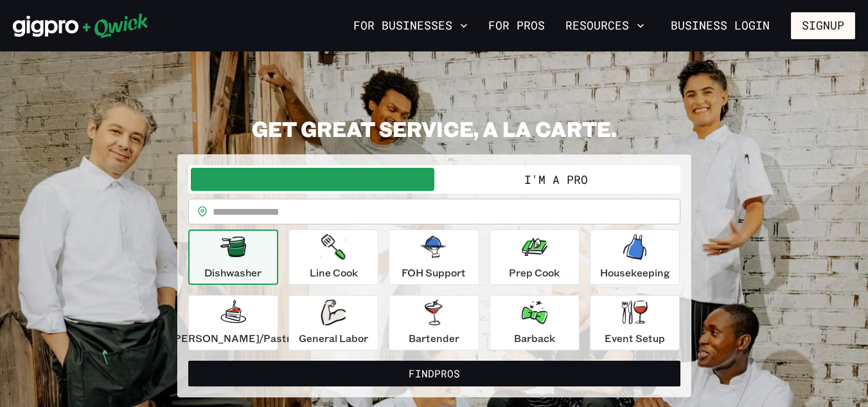 This screenshot has height=407, width=868. Describe the element at coordinates (233, 257) in the screenshot. I see `button: Dishwasher` at that location.